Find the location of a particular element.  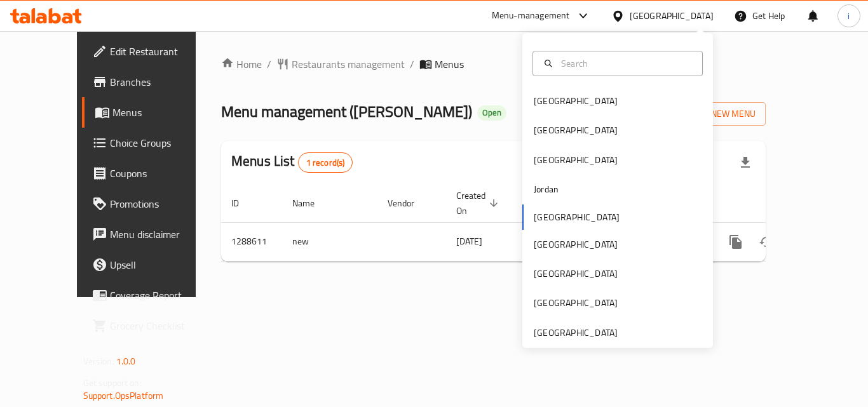

span: Add New Menu is located at coordinates (716, 113).